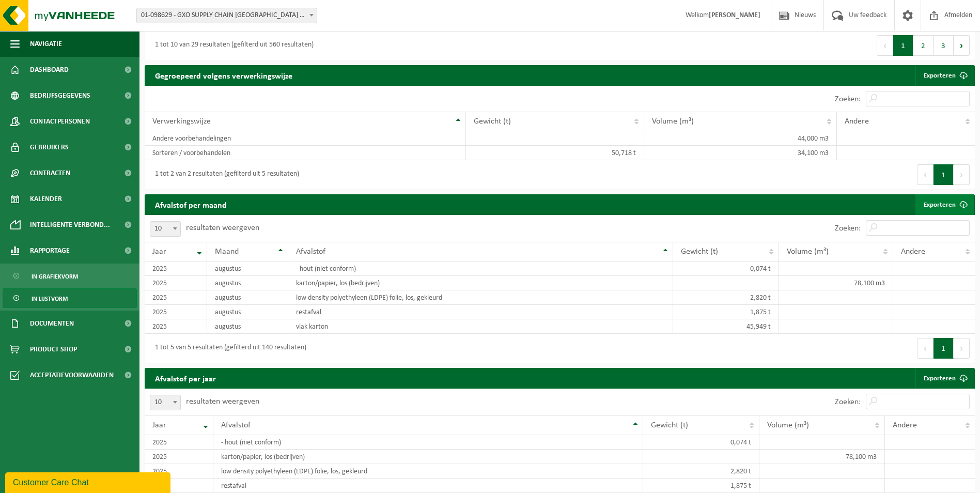 This screenshot has width=980, height=493. Describe the element at coordinates (46, 44) in the screenshot. I see `span: Navigatie` at that location.